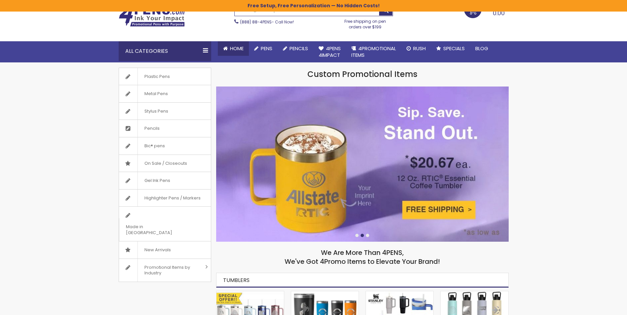 The height and width of the screenshot is (315, 627). I want to click on a: Metal Pens, so click(165, 94).